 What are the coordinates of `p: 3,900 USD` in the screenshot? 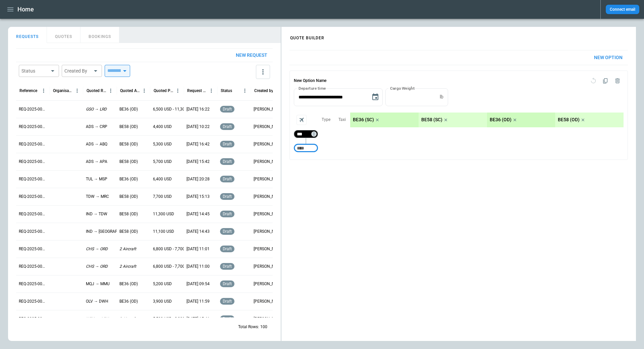 It's located at (162, 301).